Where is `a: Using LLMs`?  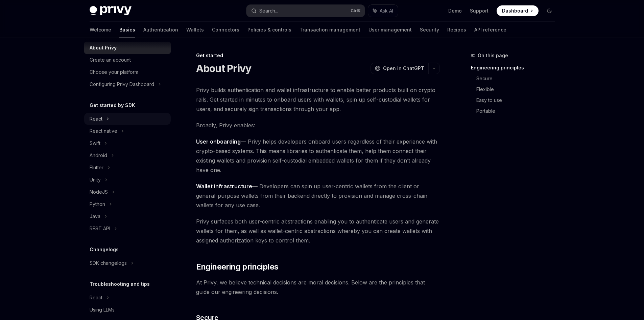 a: Using LLMs is located at coordinates (127, 310).